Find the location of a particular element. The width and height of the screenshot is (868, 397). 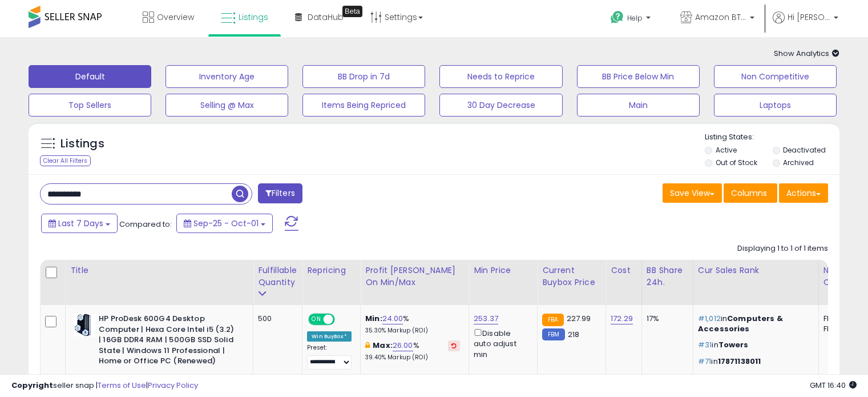

span: #71 is located at coordinates (704, 361).